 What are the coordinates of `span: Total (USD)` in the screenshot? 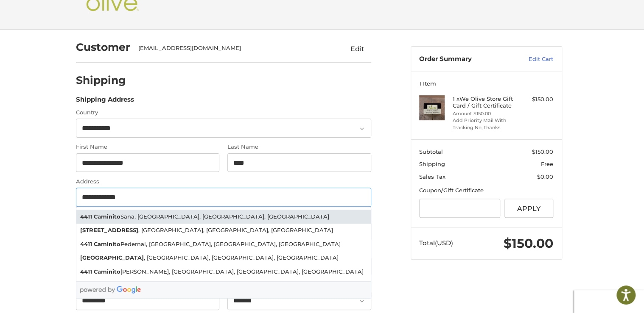 It's located at (436, 243).